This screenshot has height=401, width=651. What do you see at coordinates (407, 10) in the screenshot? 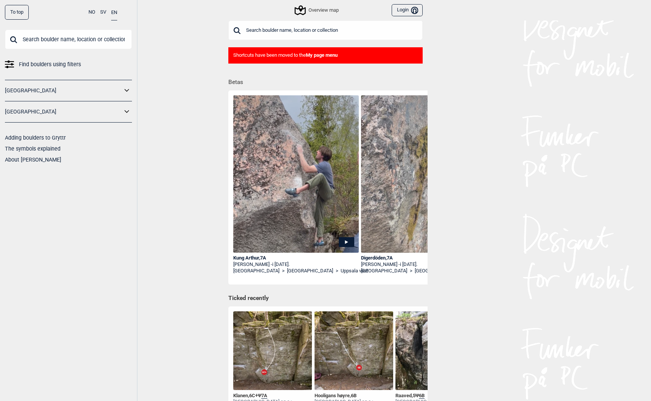
I see `button: Login` at bounding box center [407, 10].